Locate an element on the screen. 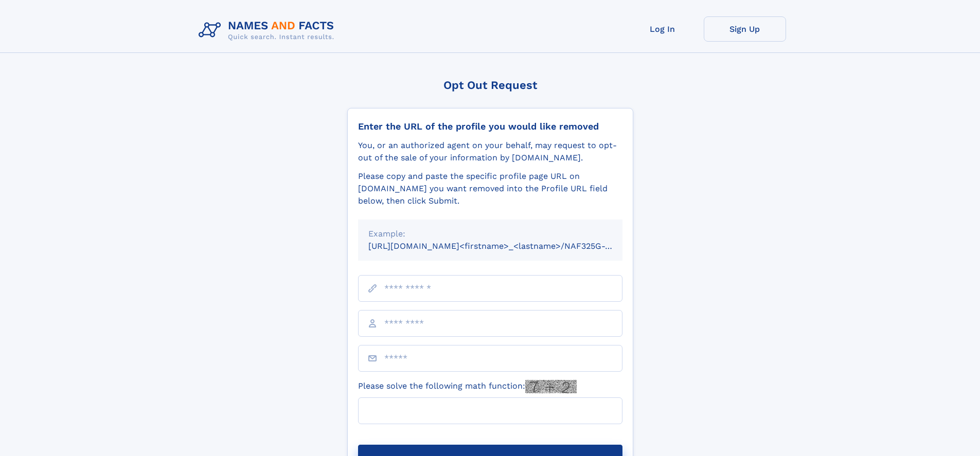 The height and width of the screenshot is (456, 980). img: Logo Names and Facts is located at coordinates (269, 30).